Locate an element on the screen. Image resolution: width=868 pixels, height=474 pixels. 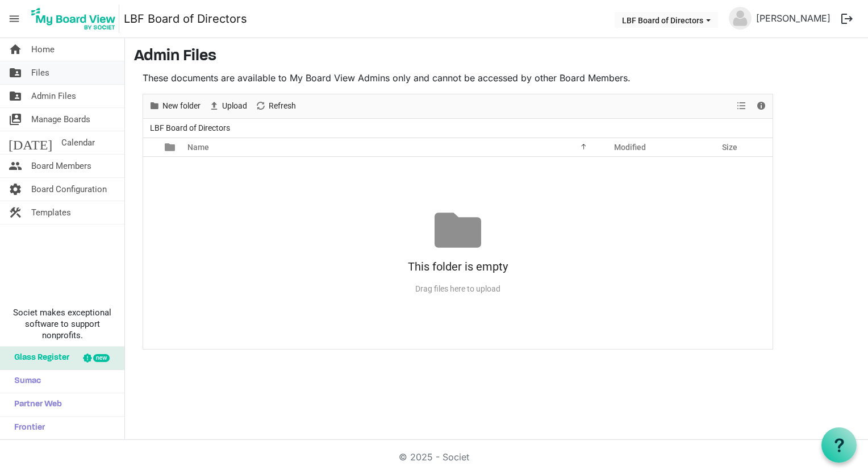
div: View is located at coordinates (742, 106).